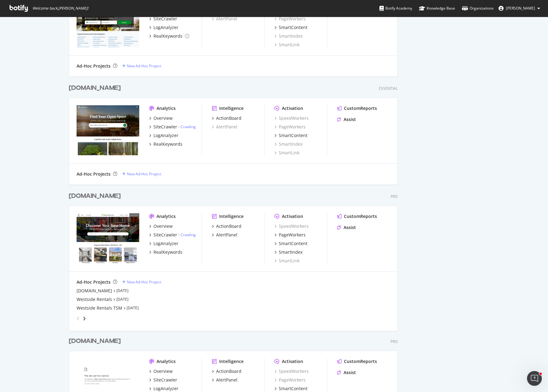  Describe the element at coordinates (291, 252) in the screenshot. I see `div: SmartIndex` at that location.